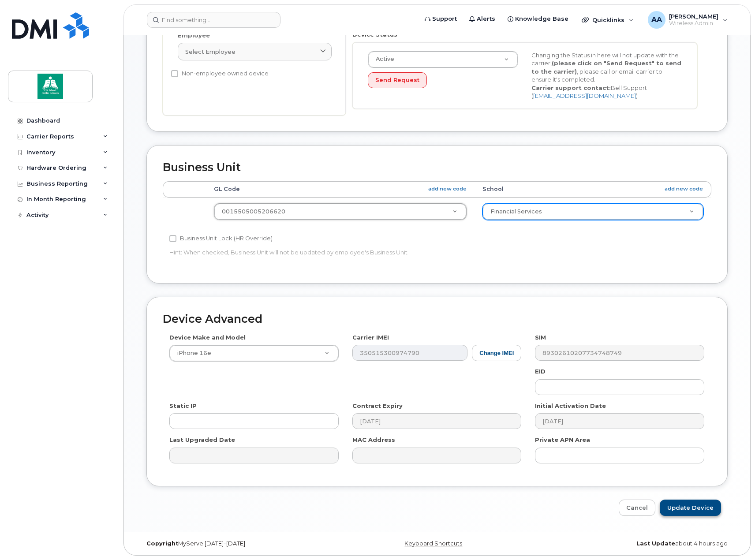  I want to click on span: Select employee, so click(211, 52).